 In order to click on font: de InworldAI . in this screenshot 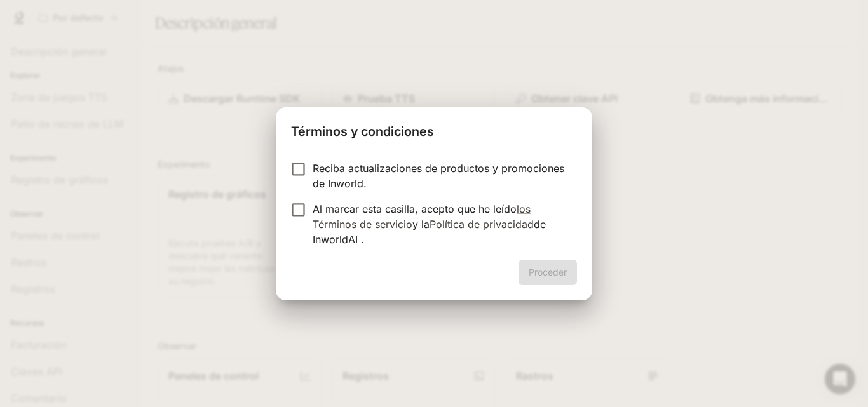, I will do `click(429, 232)`.